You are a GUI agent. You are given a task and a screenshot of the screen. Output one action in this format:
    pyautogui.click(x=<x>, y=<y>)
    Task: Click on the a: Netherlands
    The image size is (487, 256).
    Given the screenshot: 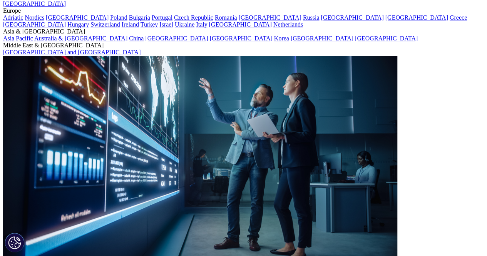 What is the action you would take?
    pyautogui.click(x=288, y=24)
    